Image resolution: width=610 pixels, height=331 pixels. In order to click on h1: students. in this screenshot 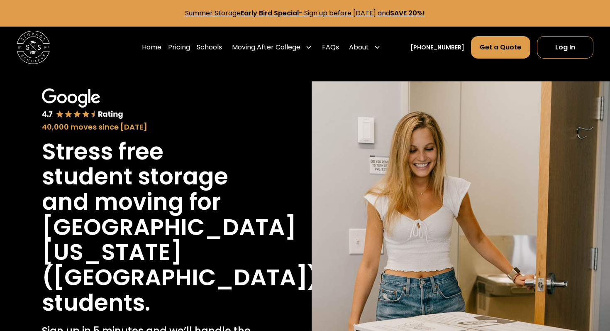, I will do `click(96, 303)`.